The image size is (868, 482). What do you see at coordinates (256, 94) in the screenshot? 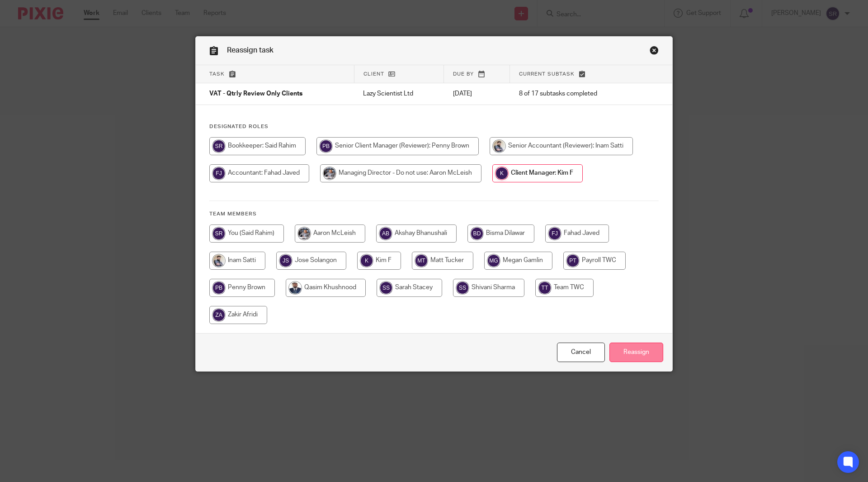
I see `span: VAT - Qtrly Review Only Clients` at bounding box center [256, 94].